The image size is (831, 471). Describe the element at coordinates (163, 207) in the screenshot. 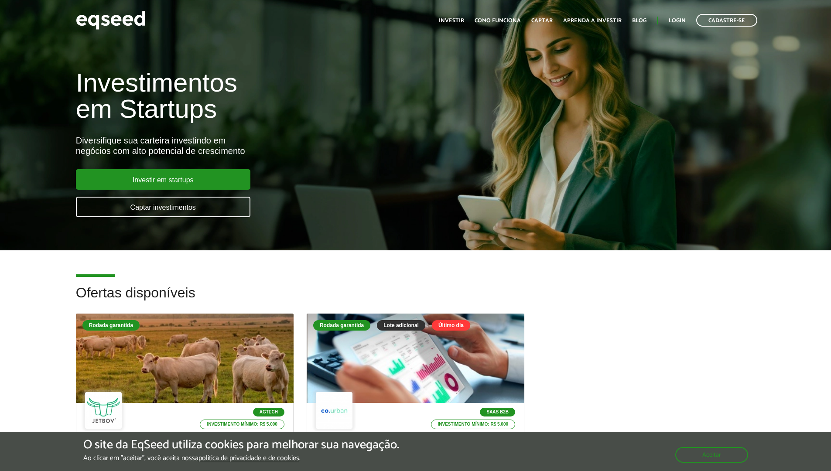

I see `a: Captar investimentos` at that location.